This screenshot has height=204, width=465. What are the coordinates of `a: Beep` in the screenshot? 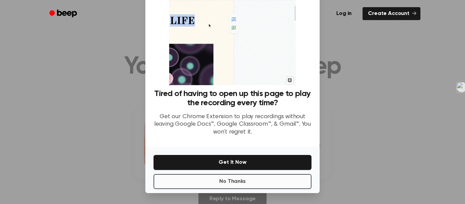 It's located at (64, 14).